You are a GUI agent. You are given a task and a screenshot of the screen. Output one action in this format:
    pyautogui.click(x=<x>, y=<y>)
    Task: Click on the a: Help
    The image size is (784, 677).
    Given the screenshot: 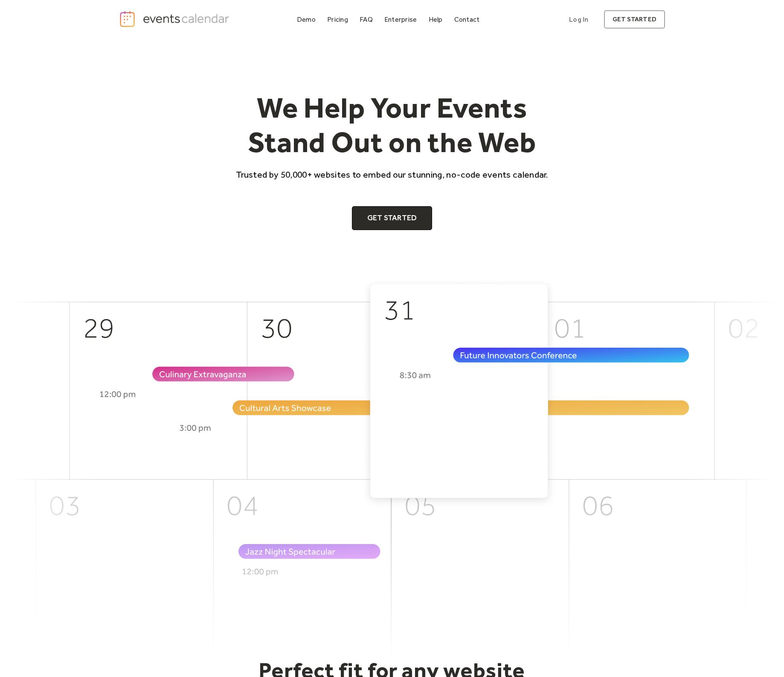 What is the action you would take?
    pyautogui.click(x=435, y=19)
    